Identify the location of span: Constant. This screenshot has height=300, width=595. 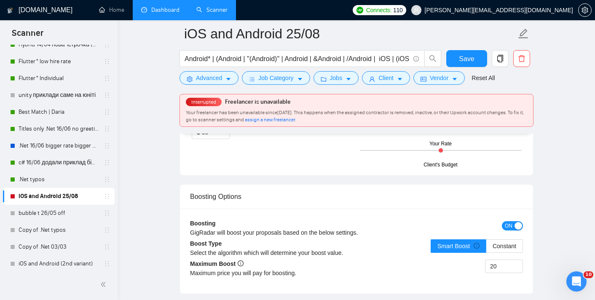
(504, 246).